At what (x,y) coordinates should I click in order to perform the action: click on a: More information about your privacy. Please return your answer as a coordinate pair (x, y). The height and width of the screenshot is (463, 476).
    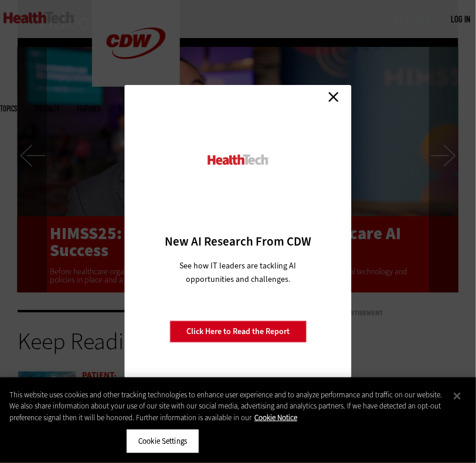
    Looking at the image, I should click on (276, 417).